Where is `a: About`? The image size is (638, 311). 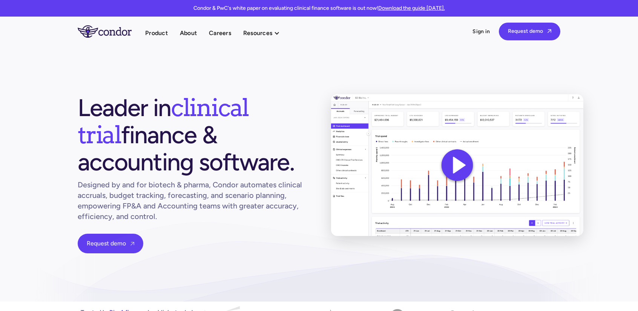
a: About is located at coordinates (188, 33).